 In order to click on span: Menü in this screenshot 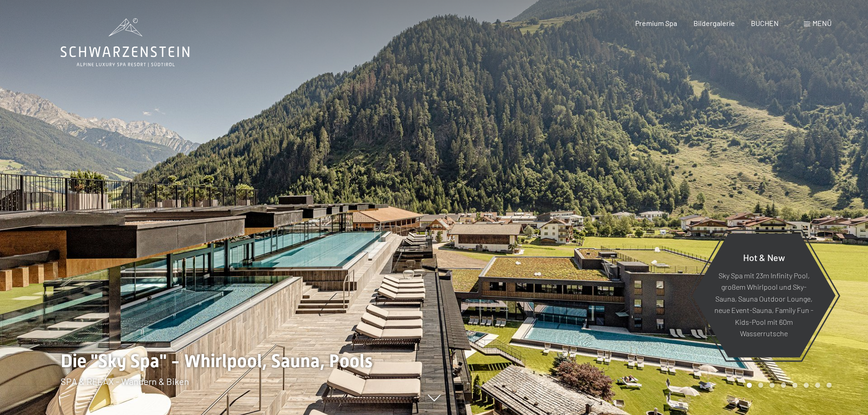, I will do `click(822, 23)`.